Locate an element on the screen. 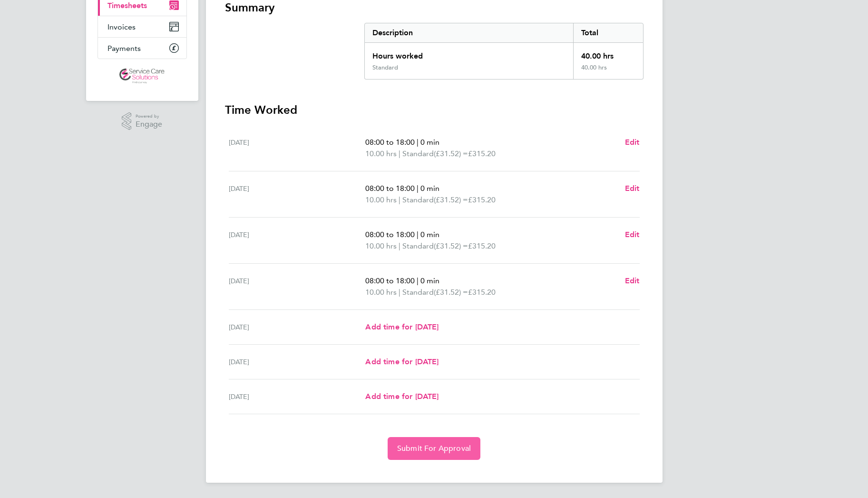 The image size is (868, 498). button: Submit For Approval is located at coordinates (434, 449).